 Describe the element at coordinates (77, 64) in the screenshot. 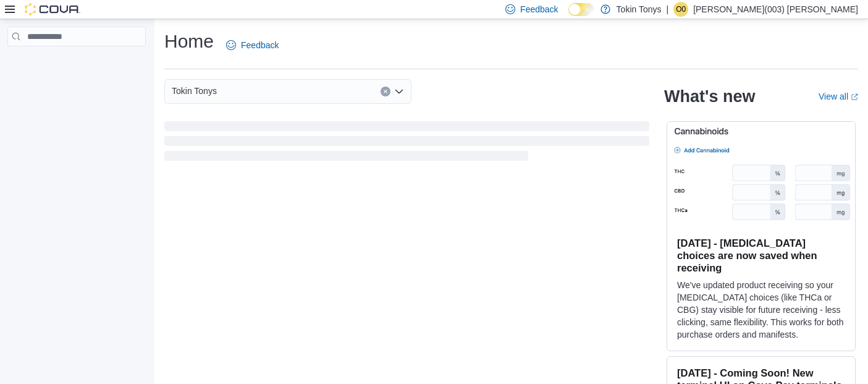

I see `nav: Complex example` at that location.